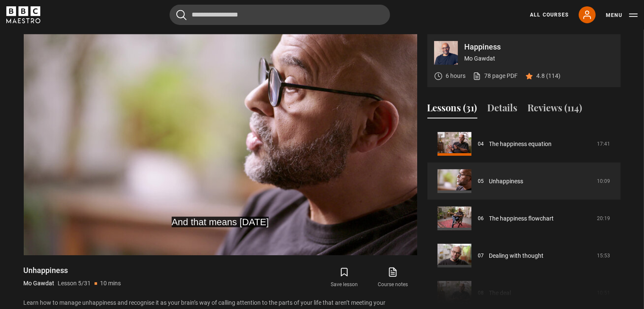 The width and height of the screenshot is (644, 309). Describe the element at coordinates (516, 256) in the screenshot. I see `a: Dealing with thought` at that location.